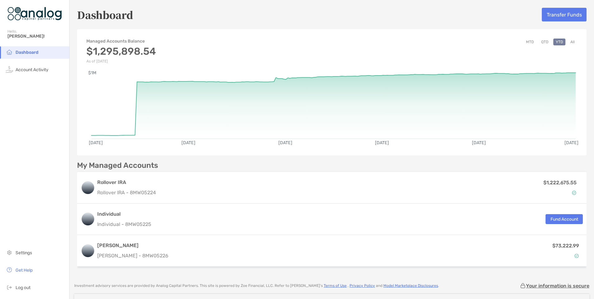 The image size is (594, 299). What do you see at coordinates (529, 42) in the screenshot?
I see `button: MTD` at bounding box center [529, 42].